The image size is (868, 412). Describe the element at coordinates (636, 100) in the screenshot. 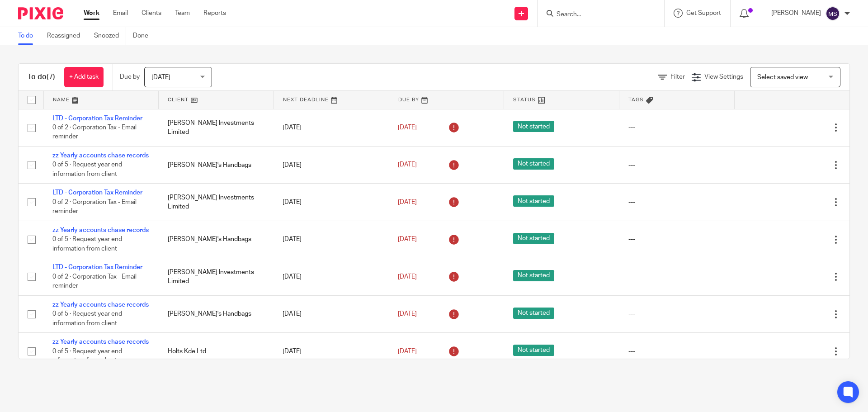

I see `span: Tags` at that location.